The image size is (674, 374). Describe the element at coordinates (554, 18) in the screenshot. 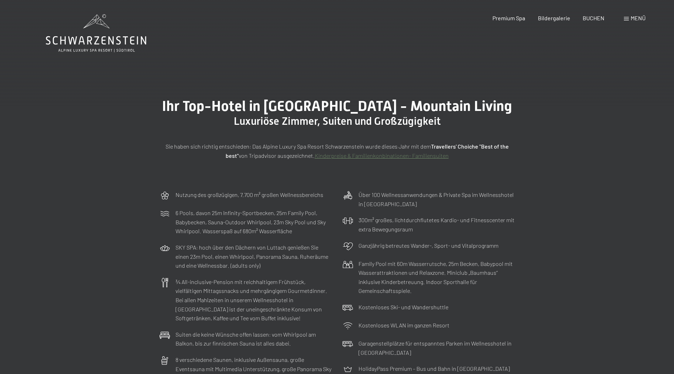

I see `span: Bildergalerie` at that location.